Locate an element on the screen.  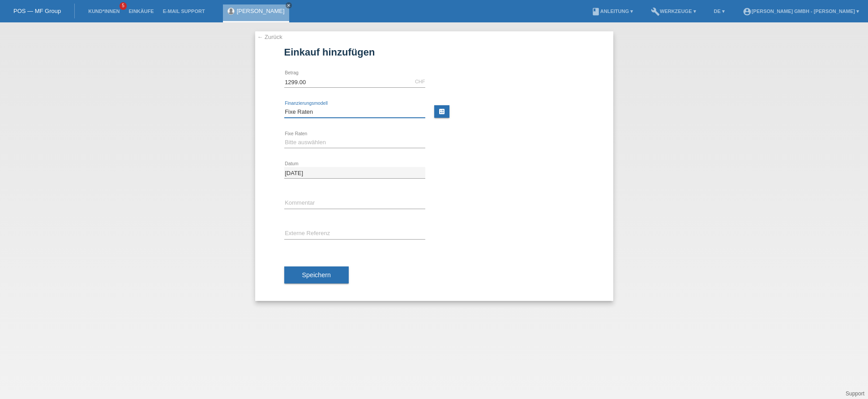
a: Support is located at coordinates (855, 394).